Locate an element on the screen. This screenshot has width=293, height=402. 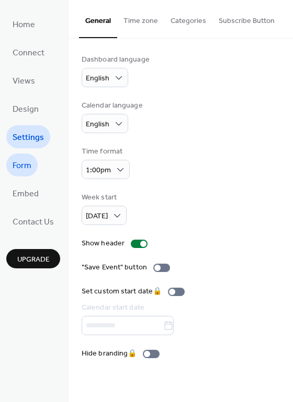
div: "Save Event" button is located at coordinates (114, 267).